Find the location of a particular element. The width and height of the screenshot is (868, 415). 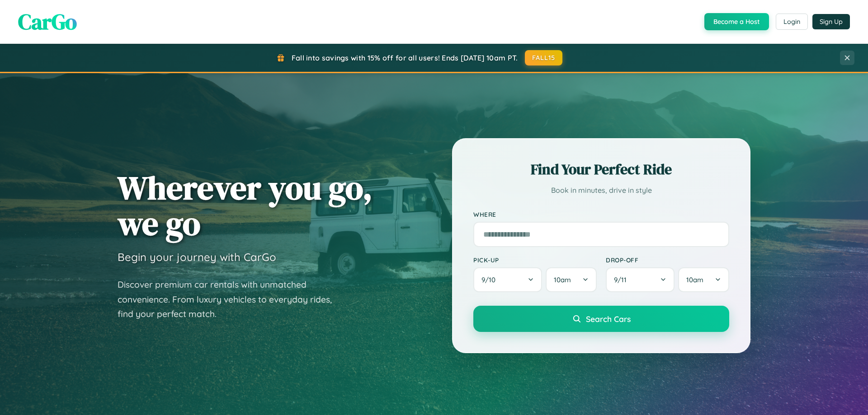

button: Become a Host is located at coordinates (736, 22).